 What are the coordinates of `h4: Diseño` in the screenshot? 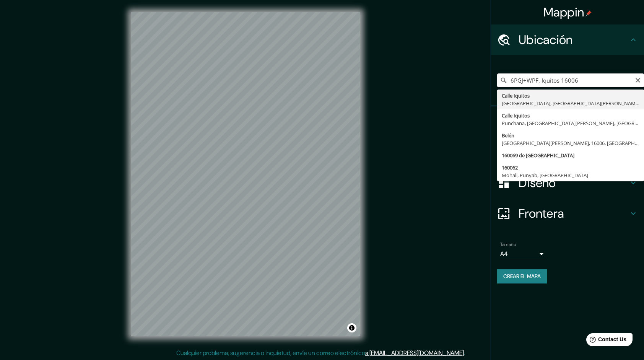 It's located at (574, 183).